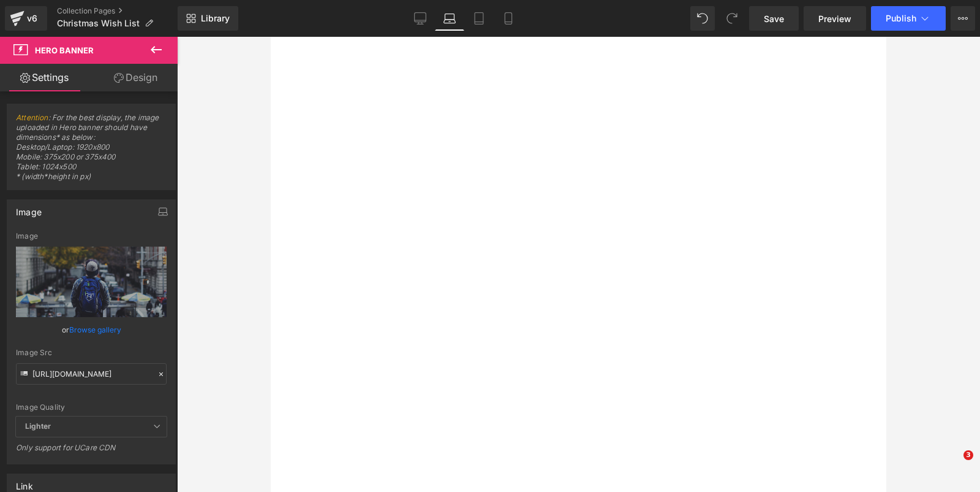 The image size is (980, 492). I want to click on a: Attention, so click(32, 117).